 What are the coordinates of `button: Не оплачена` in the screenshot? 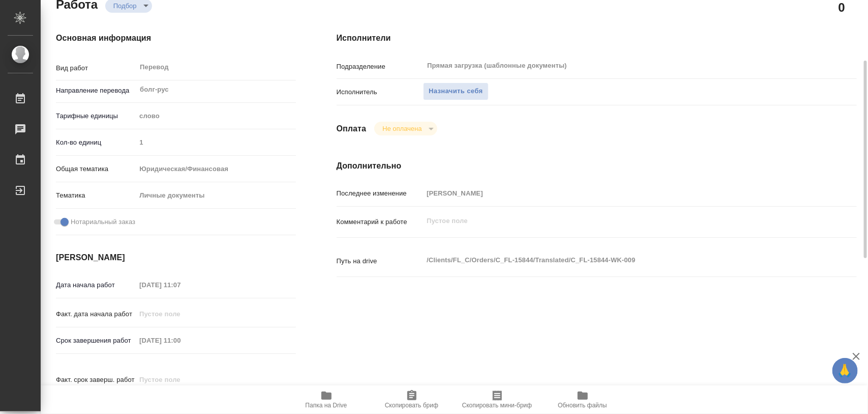 It's located at (402, 128).